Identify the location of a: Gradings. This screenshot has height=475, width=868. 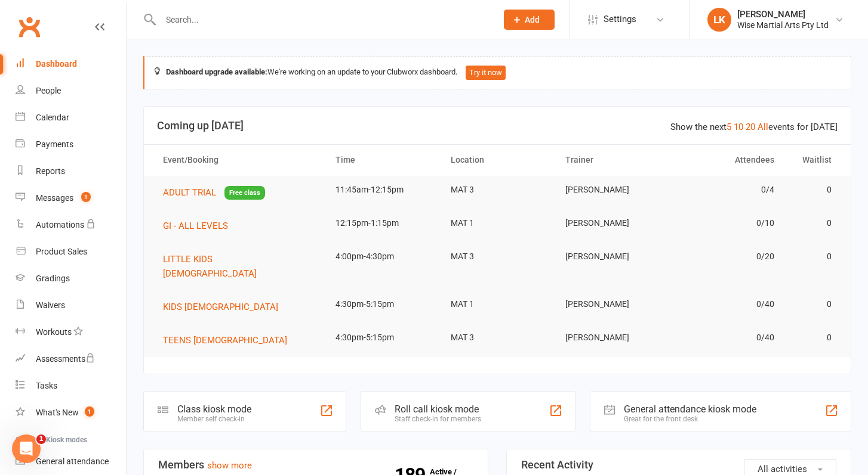
(70, 279).